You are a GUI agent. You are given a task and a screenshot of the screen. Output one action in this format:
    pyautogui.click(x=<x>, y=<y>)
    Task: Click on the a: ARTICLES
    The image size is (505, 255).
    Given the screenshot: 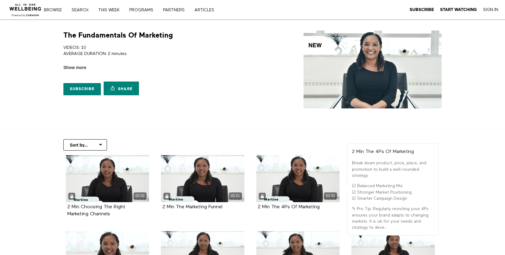 What is the action you would take?
    pyautogui.click(x=206, y=10)
    